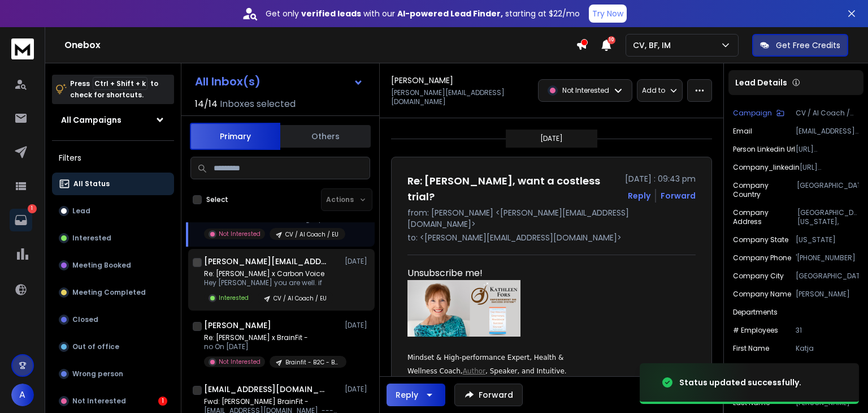 The width and height of the screenshot is (868, 413). What do you see at coordinates (113, 292) in the screenshot?
I see `button: Meeting Completed` at bounding box center [113, 292].